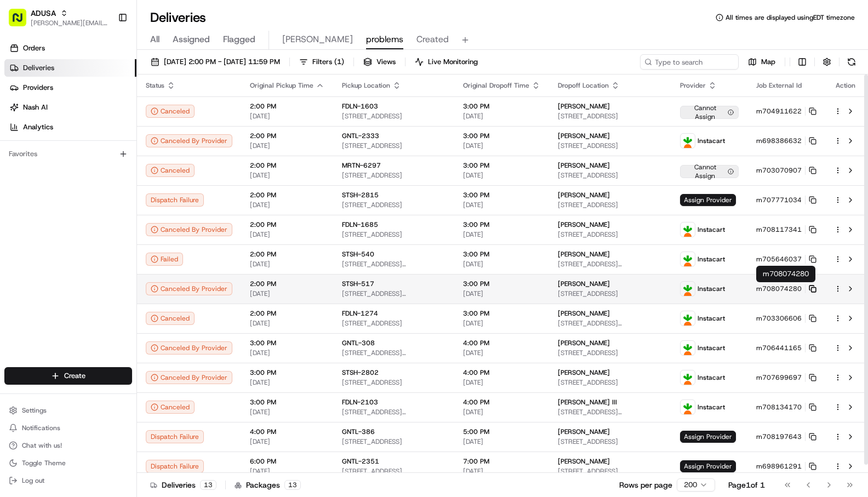  Describe the element at coordinates (361, 136) in the screenshot. I see `span: GNTL-2333` at that location.